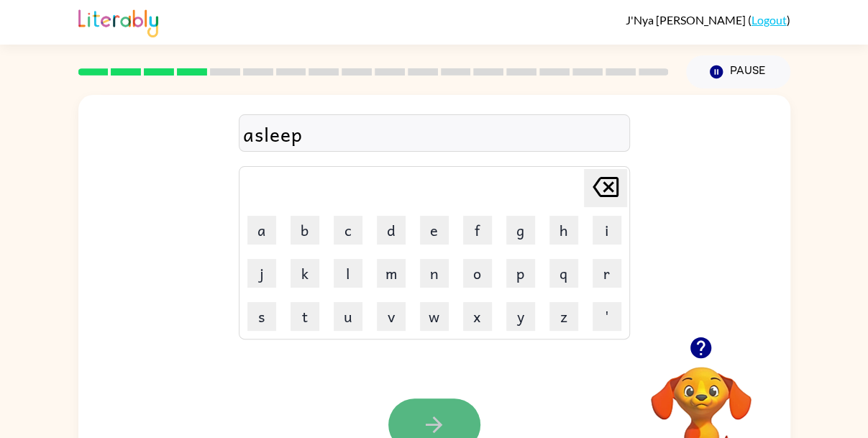 The height and width of the screenshot is (438, 868). Describe the element at coordinates (478, 273) in the screenshot. I see `button: o` at that location.